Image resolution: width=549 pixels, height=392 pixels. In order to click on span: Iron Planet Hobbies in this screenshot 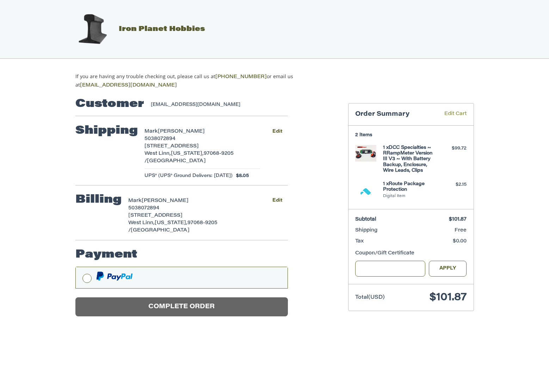, I will do `click(161, 29)`.